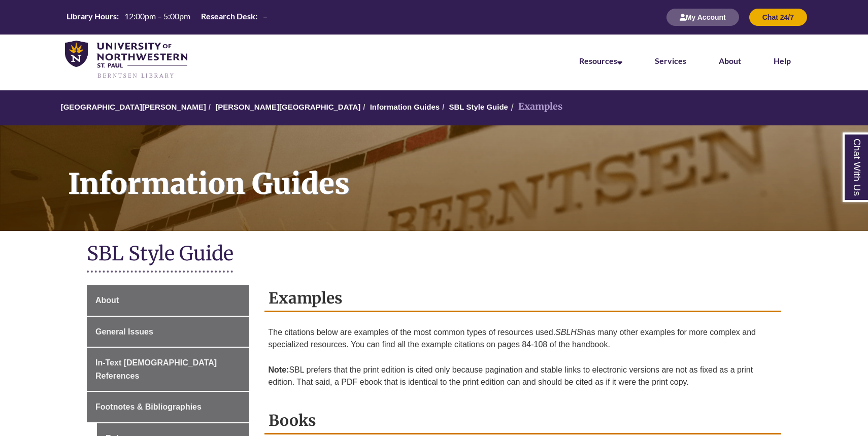 The image size is (868, 436). What do you see at coordinates (91, 16) in the screenshot?
I see `th: Library Hours:` at bounding box center [91, 16].